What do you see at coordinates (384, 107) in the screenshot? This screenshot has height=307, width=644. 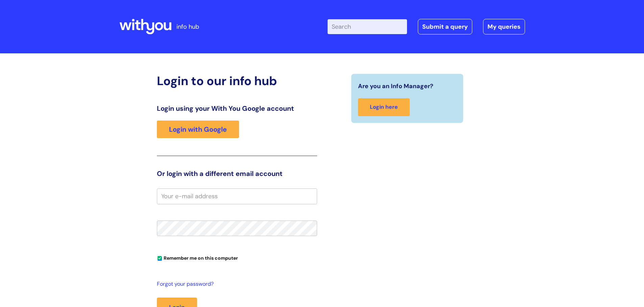 I see `a: Login here` at bounding box center [384, 107].